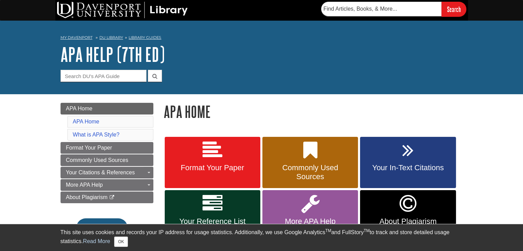 The width and height of the screenshot is (523, 251). Describe the element at coordinates (107, 176) in the screenshot. I see `div: Guide Page Menu` at that location.